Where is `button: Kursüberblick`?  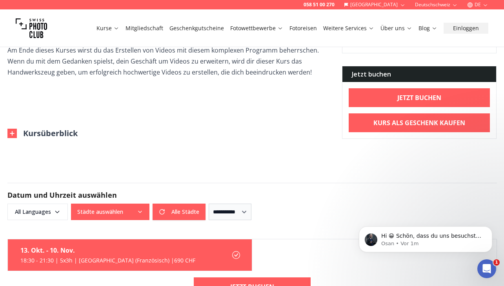
button: Kursüberblick is located at coordinates (42, 133).